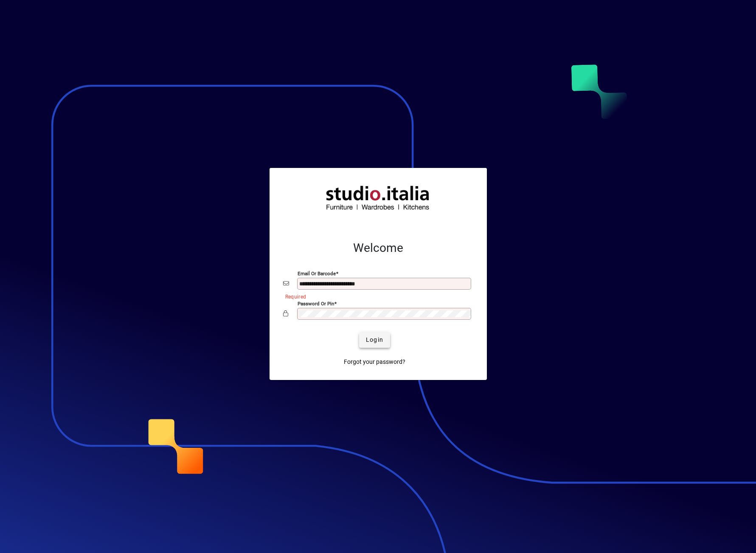 The height and width of the screenshot is (553, 756). Describe the element at coordinates (374, 362) in the screenshot. I see `span: Forgot your password?` at that location.